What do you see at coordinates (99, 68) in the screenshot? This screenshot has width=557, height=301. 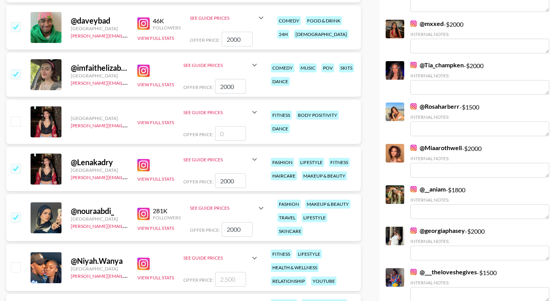 I see `div: @ imfaithelizabeth` at bounding box center [99, 68].